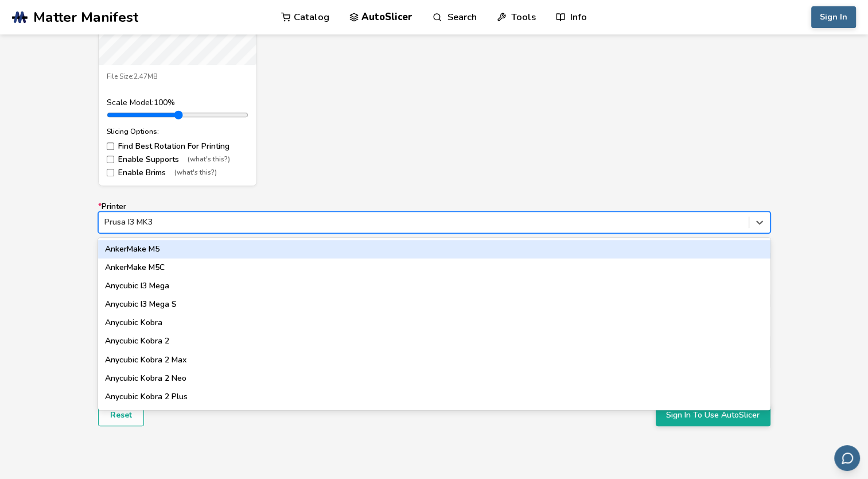 Image resolution: width=868 pixels, height=479 pixels. Describe the element at coordinates (106, 222) in the screenshot. I see `input: *PrinterPrusa I3 MK3AnkerMake M5AnkerMake M5CAnycubic I3 MegaAnycubic I3 Mega SAnycubic KobraAnyc...` at that location.